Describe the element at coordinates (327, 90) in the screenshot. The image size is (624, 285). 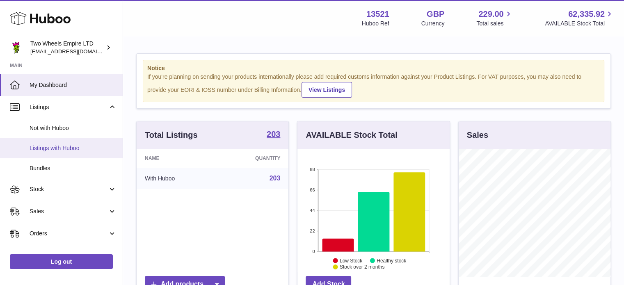
I see `a: View Listings` at that location.